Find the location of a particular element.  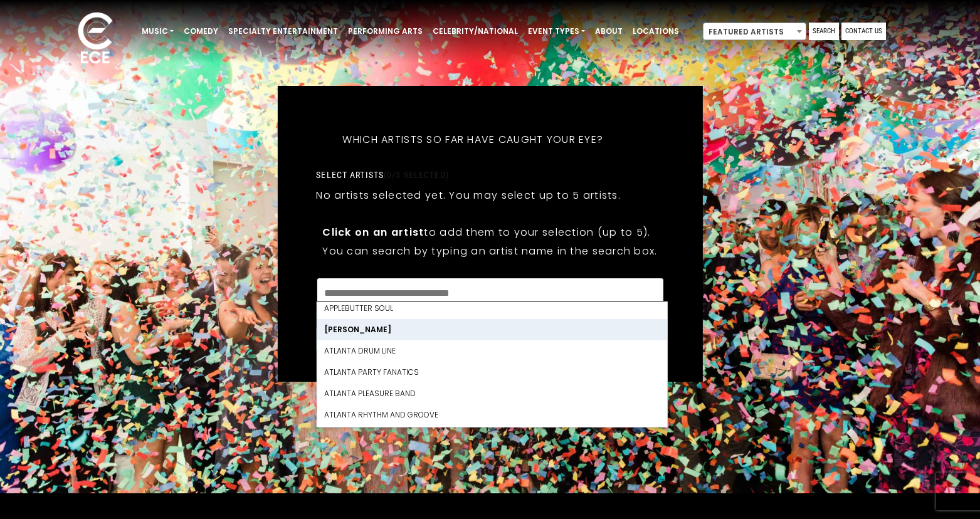

a: Search is located at coordinates (824, 32).